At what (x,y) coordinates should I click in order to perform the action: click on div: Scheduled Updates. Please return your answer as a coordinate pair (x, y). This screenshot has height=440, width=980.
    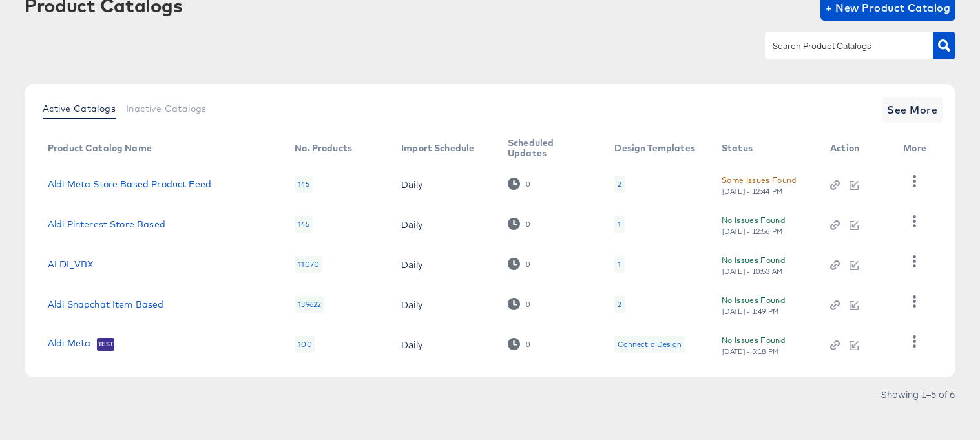
    Looking at the image, I should click on (548, 148).